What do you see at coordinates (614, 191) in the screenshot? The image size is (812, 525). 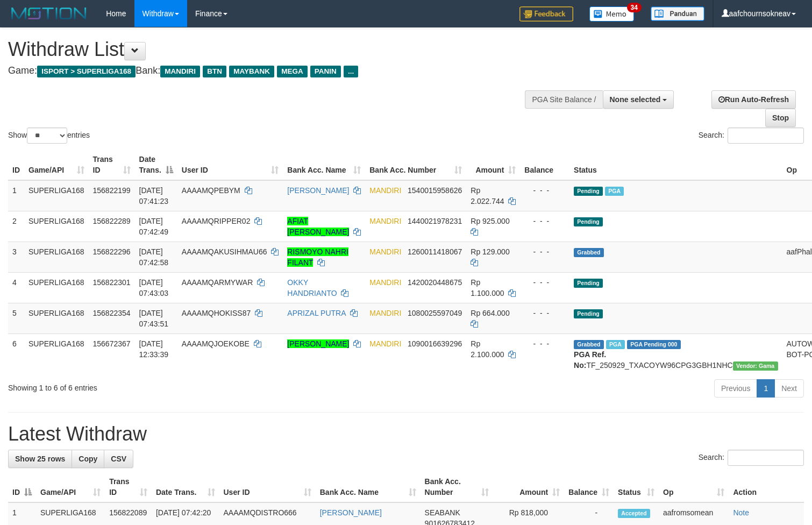 I see `span: Marked by aafchoeunmanni` at bounding box center [614, 191].